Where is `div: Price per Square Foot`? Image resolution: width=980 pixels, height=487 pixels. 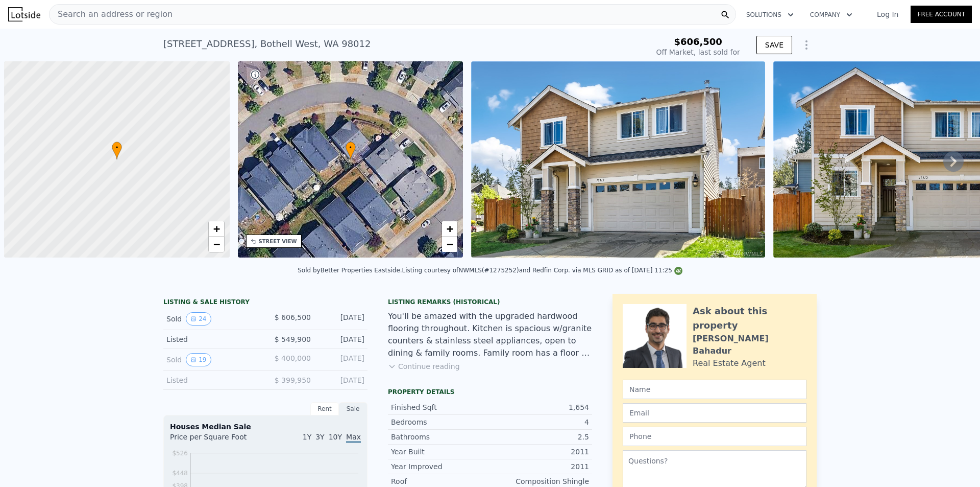 div: Price per Square Foot is located at coordinates (217, 440).